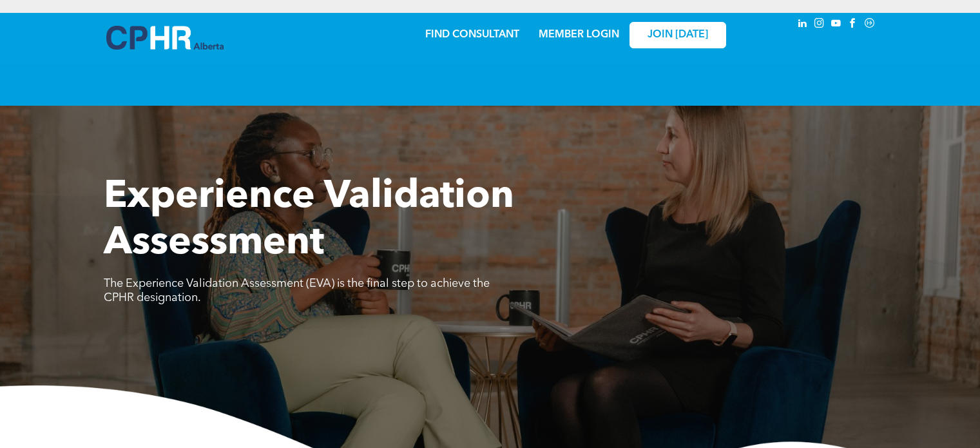 The height and width of the screenshot is (448, 980). Describe the element at coordinates (165, 38) in the screenshot. I see `img: A blue and white logo for cp alberta` at that location.